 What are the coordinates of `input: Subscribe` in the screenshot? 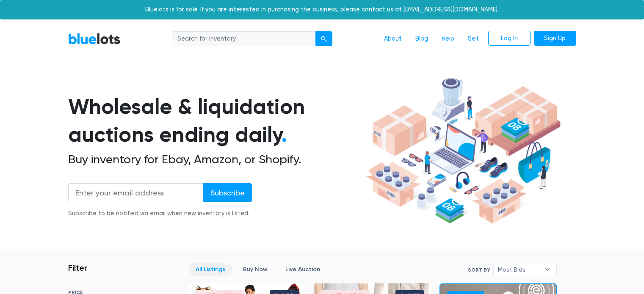 It's located at (227, 193).